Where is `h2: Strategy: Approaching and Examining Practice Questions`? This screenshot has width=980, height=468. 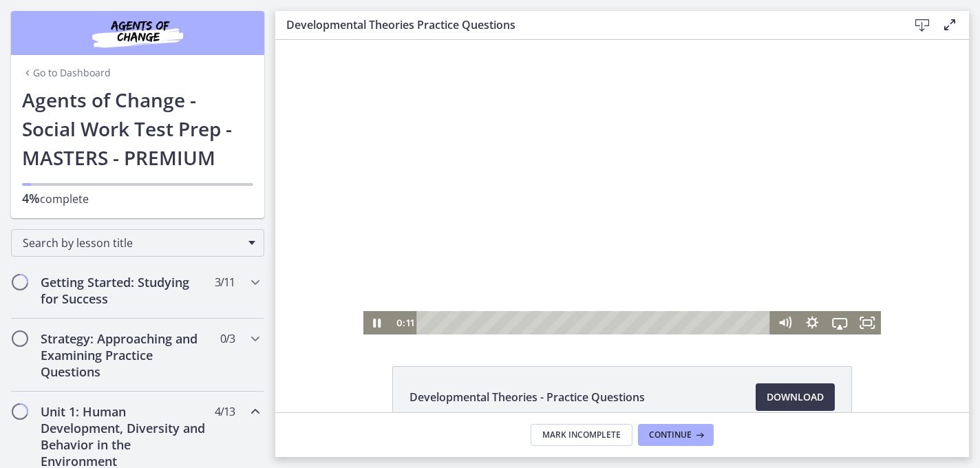
h2: Strategy: Approaching and Examining Practice Questions is located at coordinates (124, 355).